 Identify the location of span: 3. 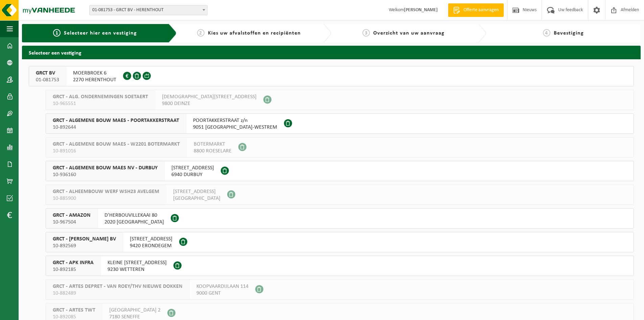
(366, 33).